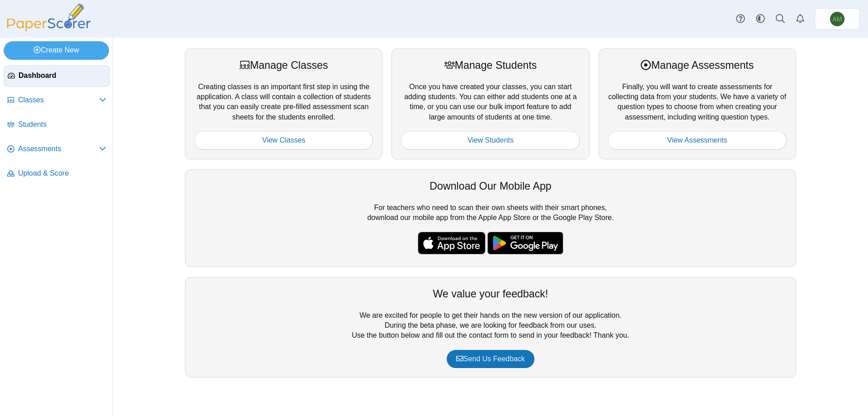 This screenshot has width=868, height=416. What do you see at coordinates (58, 100) in the screenshot?
I see `span: Classes` at bounding box center [58, 100].